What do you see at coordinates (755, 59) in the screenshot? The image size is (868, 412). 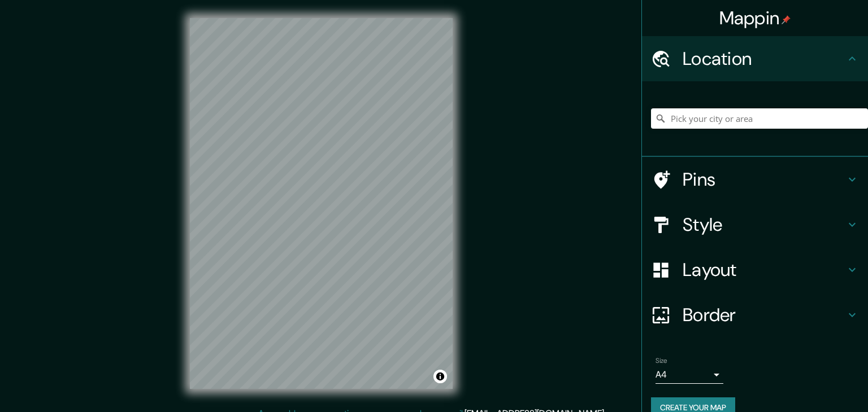 I see `div: Location` at bounding box center [755, 59].